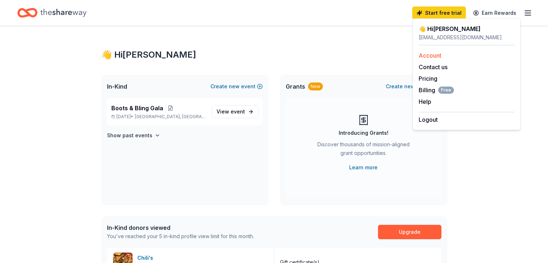  I want to click on a: Upgrade, so click(410, 232).